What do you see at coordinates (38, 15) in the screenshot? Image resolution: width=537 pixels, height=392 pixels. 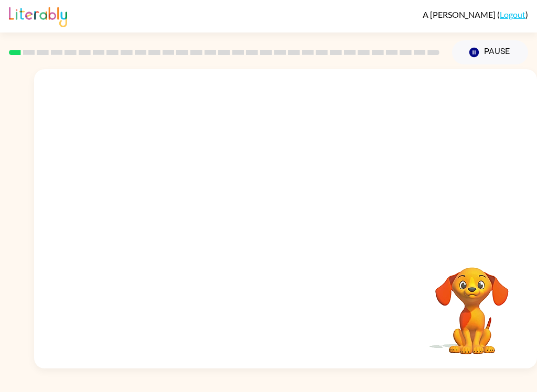 I see `img: Literably` at bounding box center [38, 15].